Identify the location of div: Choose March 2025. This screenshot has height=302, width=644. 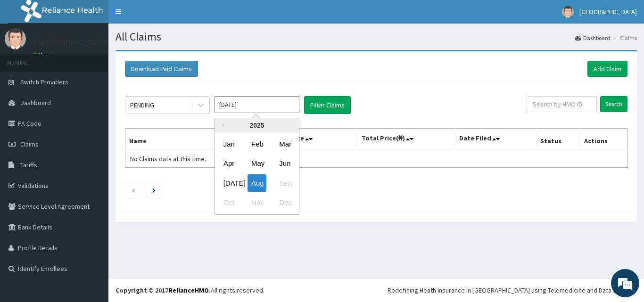
(285, 144).